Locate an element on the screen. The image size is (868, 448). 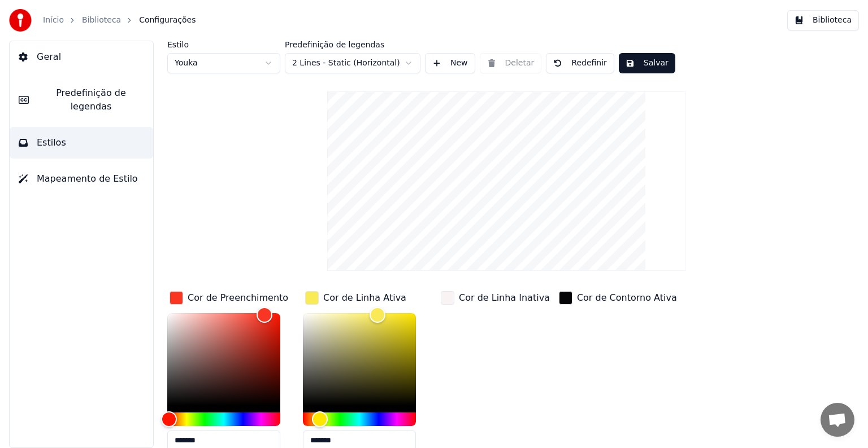
button: Salvar is located at coordinates (647, 63).